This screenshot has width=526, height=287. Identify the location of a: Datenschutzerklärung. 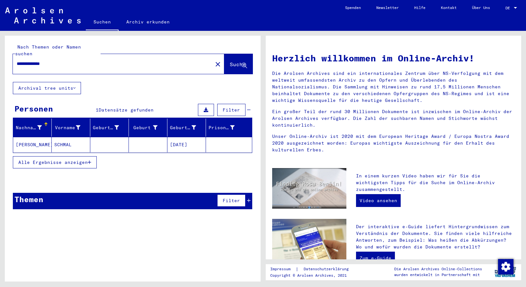
(327, 269).